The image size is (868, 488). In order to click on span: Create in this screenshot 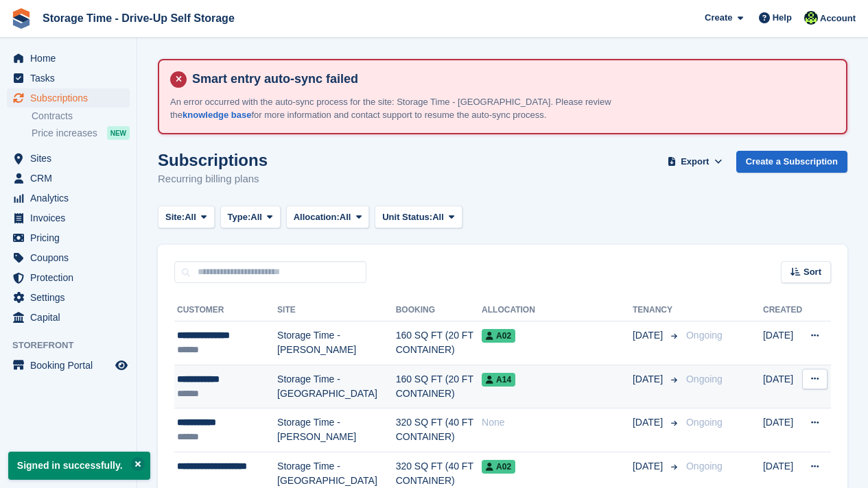, I will do `click(718, 18)`.